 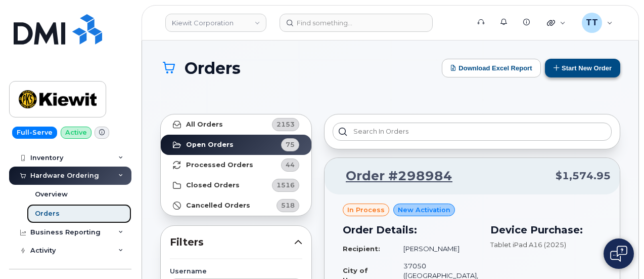 What do you see at coordinates (290, 144) in the screenshot?
I see `span: 75` at bounding box center [290, 144].